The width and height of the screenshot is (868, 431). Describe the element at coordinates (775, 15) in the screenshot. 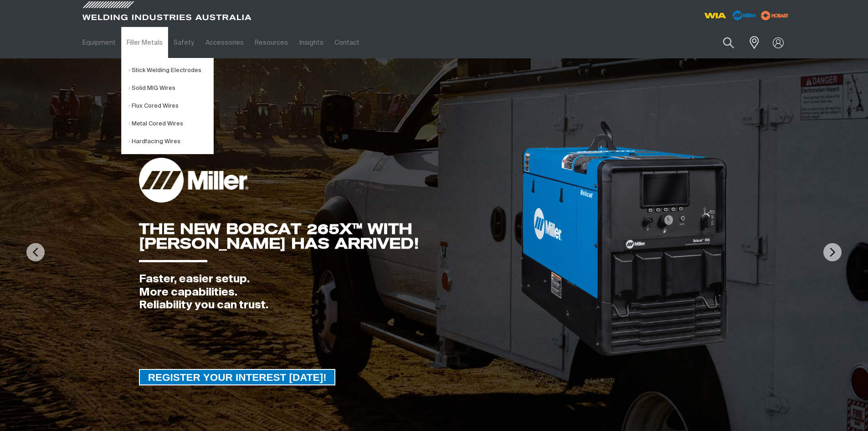

I see `img: miller` at that location.